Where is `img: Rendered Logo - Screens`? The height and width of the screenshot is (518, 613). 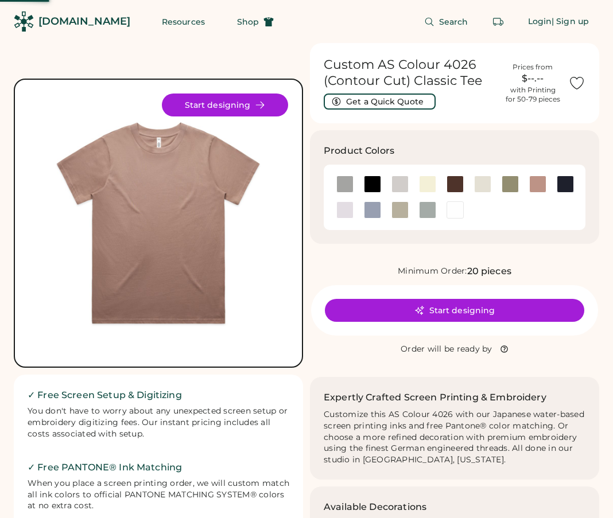 img: Rendered Logo - Screens is located at coordinates (24, 21).